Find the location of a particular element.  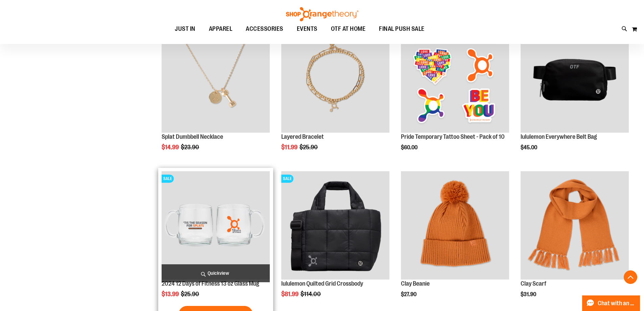

span: $23.90 is located at coordinates (190, 147).